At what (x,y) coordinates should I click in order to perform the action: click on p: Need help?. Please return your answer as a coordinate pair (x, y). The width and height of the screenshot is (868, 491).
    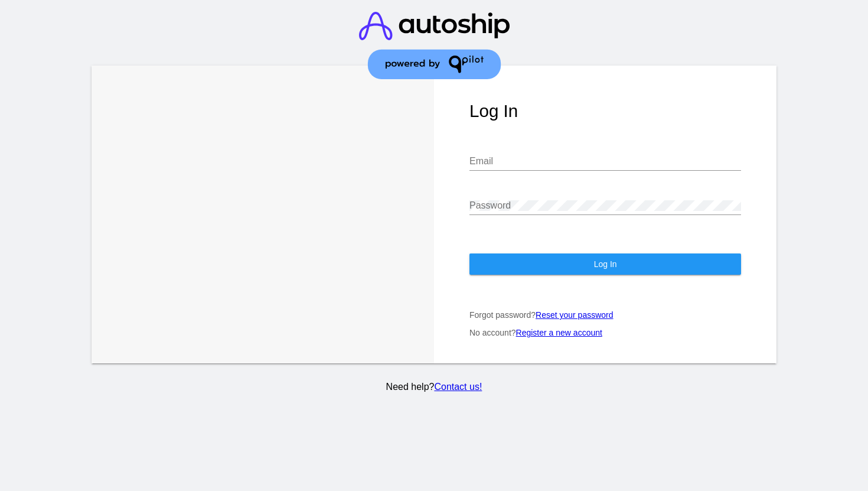
    Looking at the image, I should click on (434, 387).